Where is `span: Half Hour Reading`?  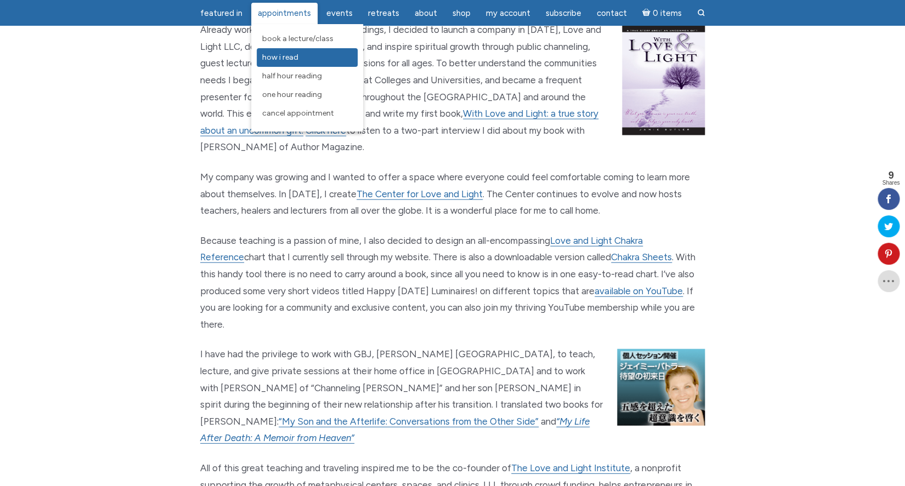 span: Half Hour Reading is located at coordinates (292, 76).